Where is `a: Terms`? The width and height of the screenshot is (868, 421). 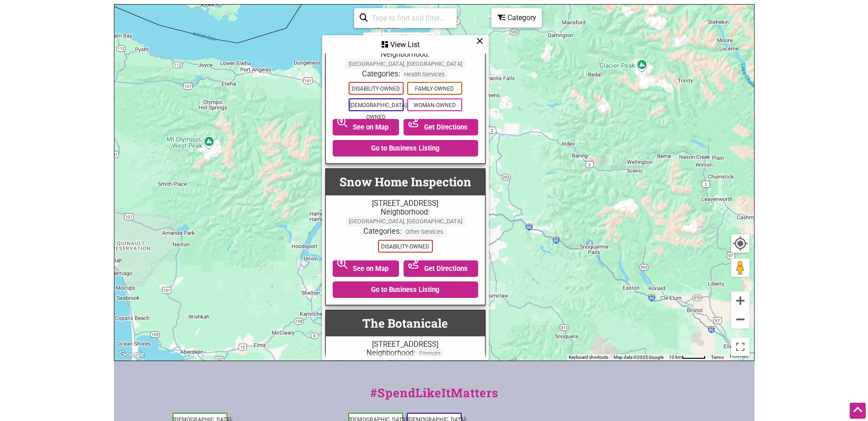 a: Terms is located at coordinates (718, 357).